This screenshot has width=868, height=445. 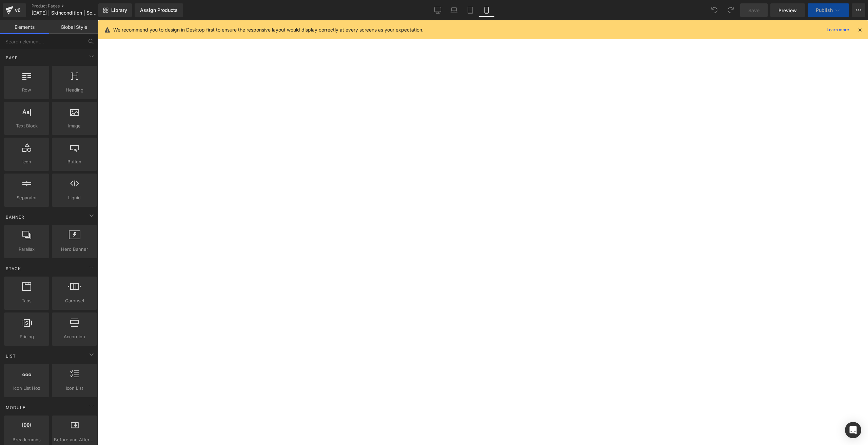 I want to click on span: Liquid, so click(x=74, y=198).